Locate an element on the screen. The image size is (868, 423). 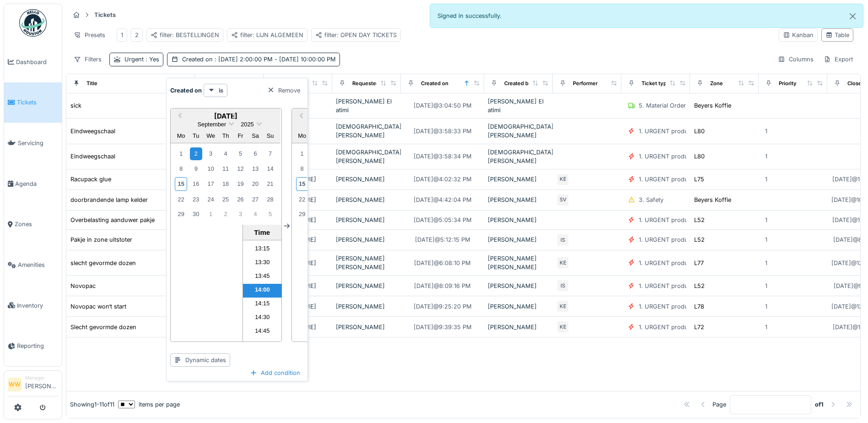
div: Choose Thursday, 18 September 2025 is located at coordinates (226, 184).